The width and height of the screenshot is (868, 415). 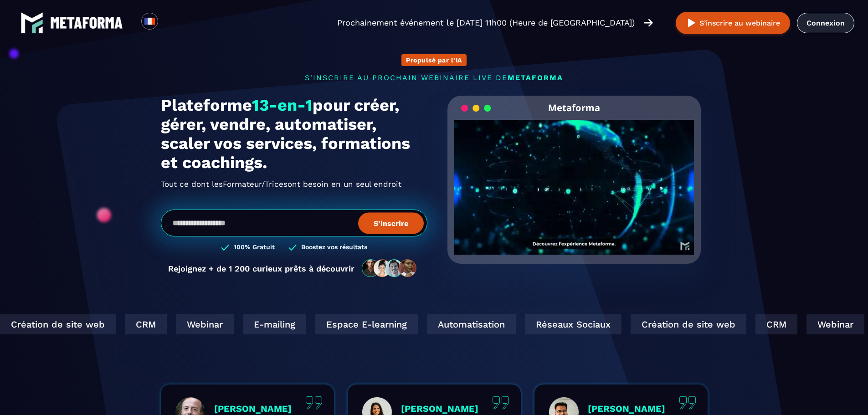 I want to click on a: Connexion, so click(x=826, y=23).